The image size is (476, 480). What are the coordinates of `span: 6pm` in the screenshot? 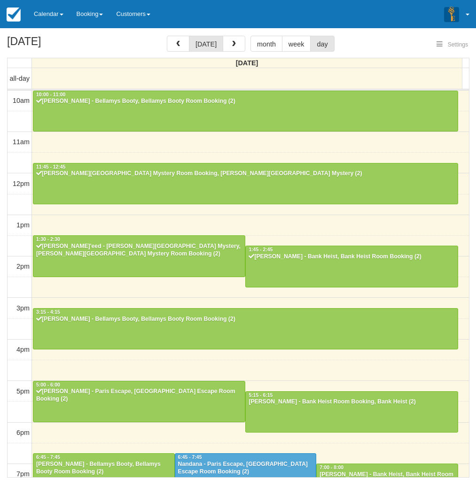 It's located at (23, 433).